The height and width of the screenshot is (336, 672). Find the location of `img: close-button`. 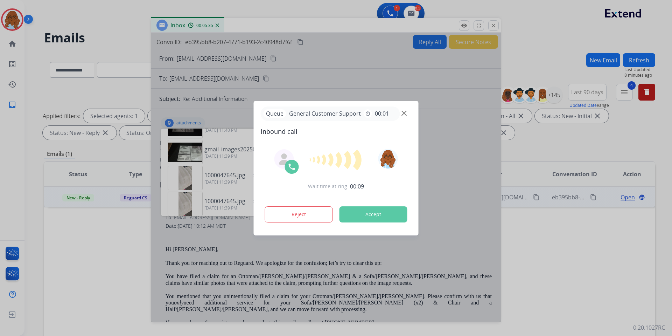

img: close-button is located at coordinates (404, 113).